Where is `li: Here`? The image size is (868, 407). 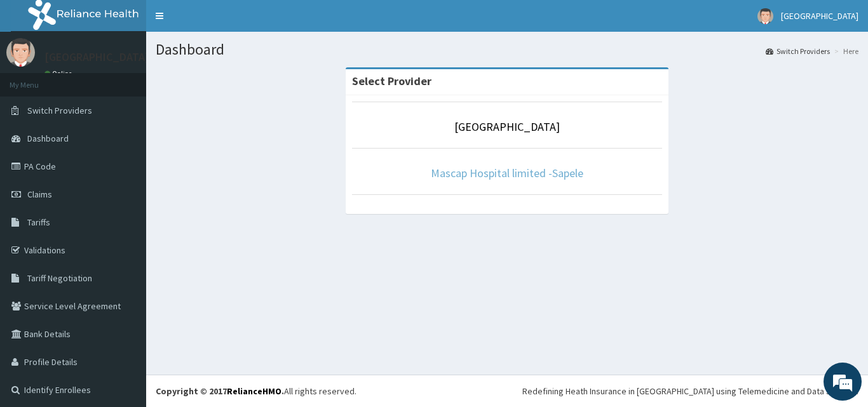 li: Here is located at coordinates (845, 51).